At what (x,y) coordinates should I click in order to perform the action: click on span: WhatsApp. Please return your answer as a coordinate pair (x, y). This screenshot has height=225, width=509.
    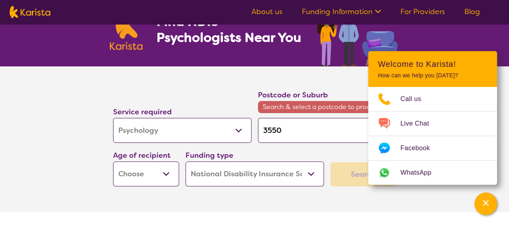
    Looking at the image, I should click on (420, 173).